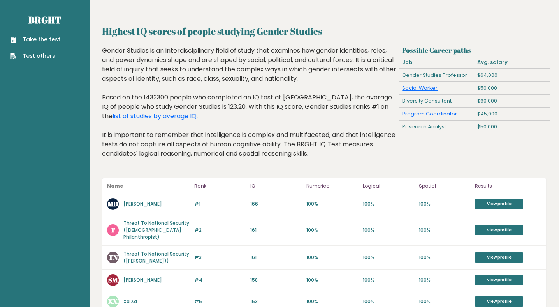 Image resolution: width=559 pixels, height=307 pixels. What do you see at coordinates (220, 186) in the screenshot?
I see `p: Rank` at bounding box center [220, 186].